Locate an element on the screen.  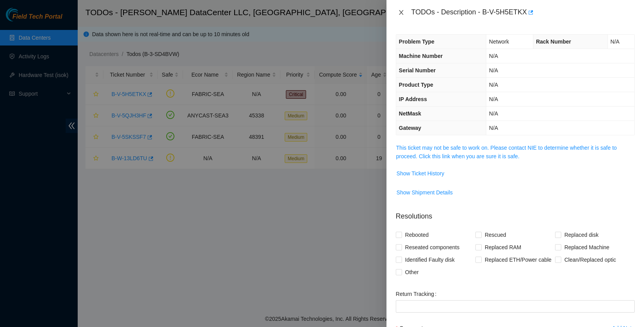
span: Reseated components is located at coordinates (432, 247).